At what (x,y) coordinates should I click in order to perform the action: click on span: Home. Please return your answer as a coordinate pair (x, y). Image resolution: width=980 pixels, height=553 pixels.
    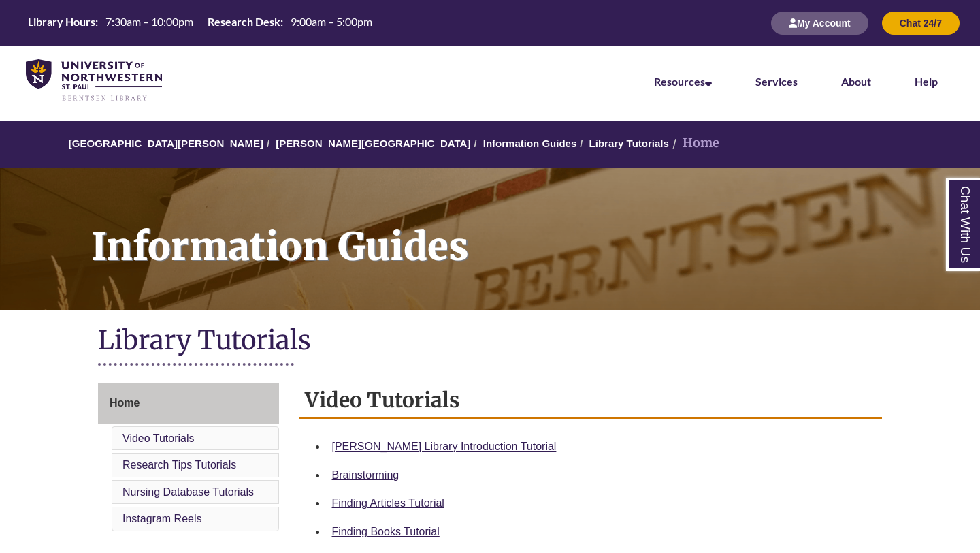
    Looking at the image, I should click on (124, 403).